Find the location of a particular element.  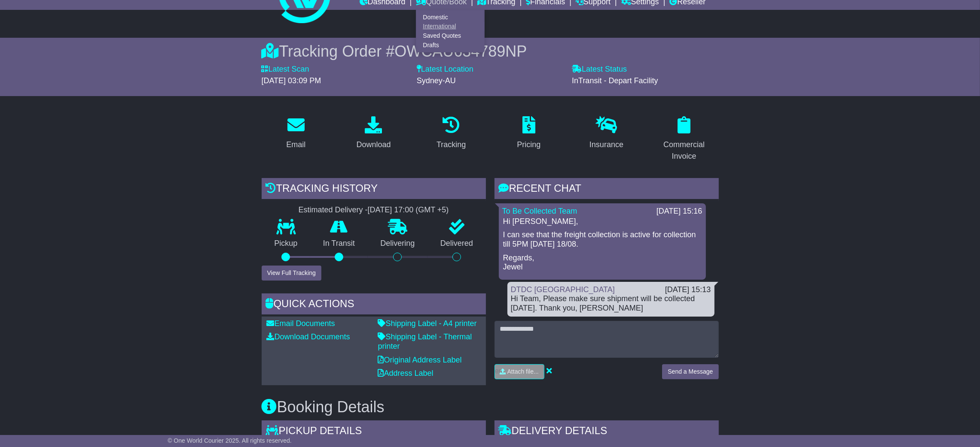

span: OWCAU634789NP is located at coordinates (460, 51).